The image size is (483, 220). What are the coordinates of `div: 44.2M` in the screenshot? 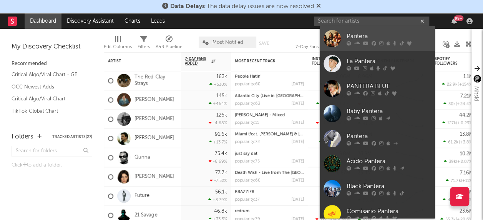 It's located at (466, 115).